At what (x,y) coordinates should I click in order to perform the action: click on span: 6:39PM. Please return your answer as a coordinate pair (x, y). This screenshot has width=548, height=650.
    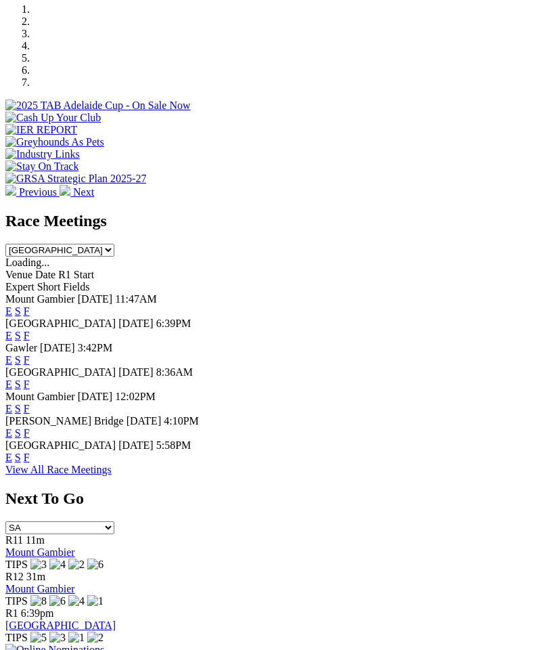
    Looking at the image, I should click on (174, 323).